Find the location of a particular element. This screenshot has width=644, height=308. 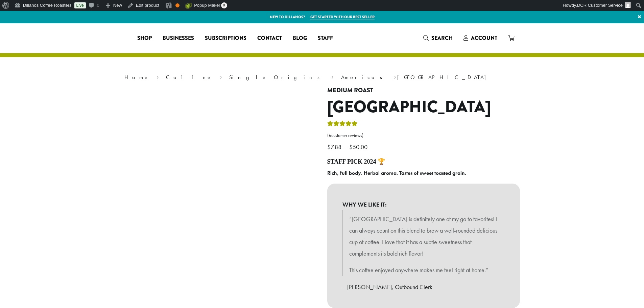

span: 0 is located at coordinates (224, 5).